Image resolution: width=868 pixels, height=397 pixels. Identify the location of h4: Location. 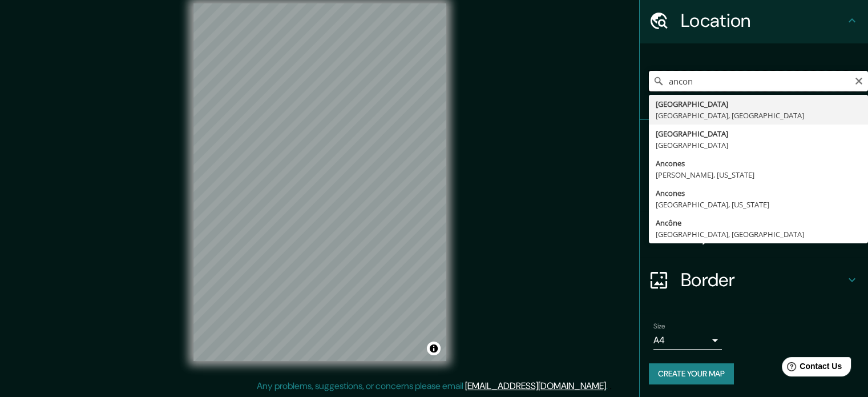
(763, 21).